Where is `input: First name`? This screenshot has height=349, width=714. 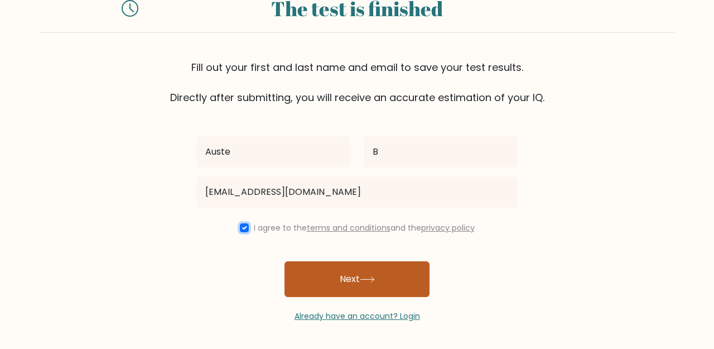 input: First name is located at coordinates (273, 152).